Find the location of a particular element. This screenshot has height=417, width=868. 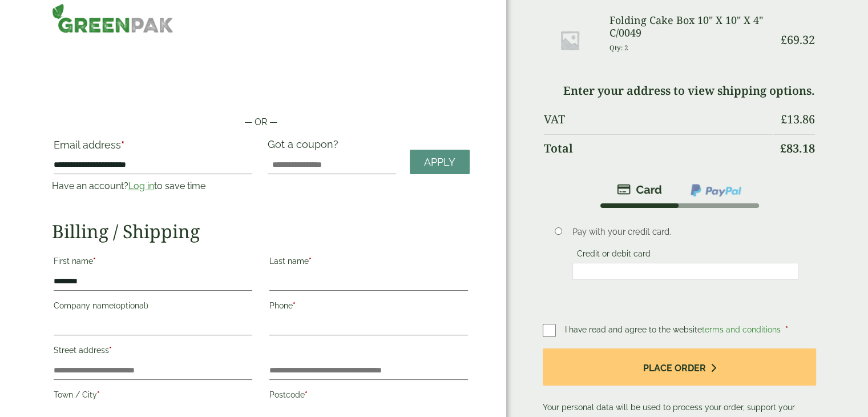

th: VAT is located at coordinates (658, 119).